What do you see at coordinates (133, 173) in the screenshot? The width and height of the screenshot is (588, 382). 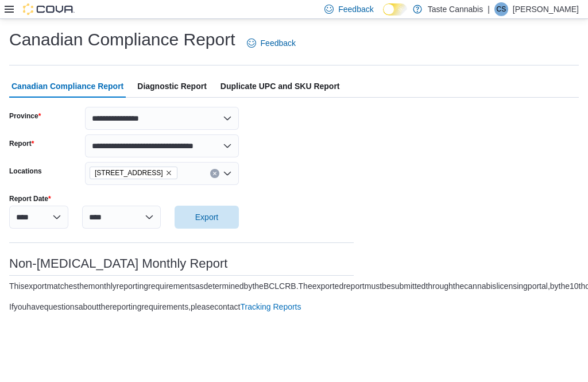 I see `span: 279 Tranquille Road` at bounding box center [133, 173].